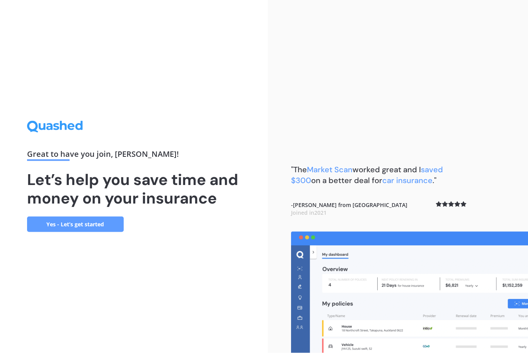 This screenshot has height=353, width=528. What do you see at coordinates (367, 175) in the screenshot?
I see `span: saved $300` at bounding box center [367, 175].